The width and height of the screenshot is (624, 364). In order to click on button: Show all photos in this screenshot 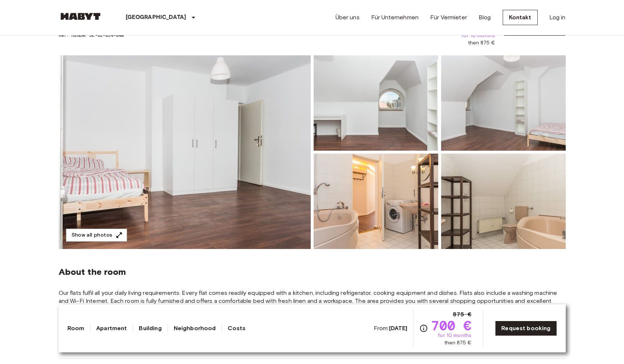, I will do `click(97, 235)`.